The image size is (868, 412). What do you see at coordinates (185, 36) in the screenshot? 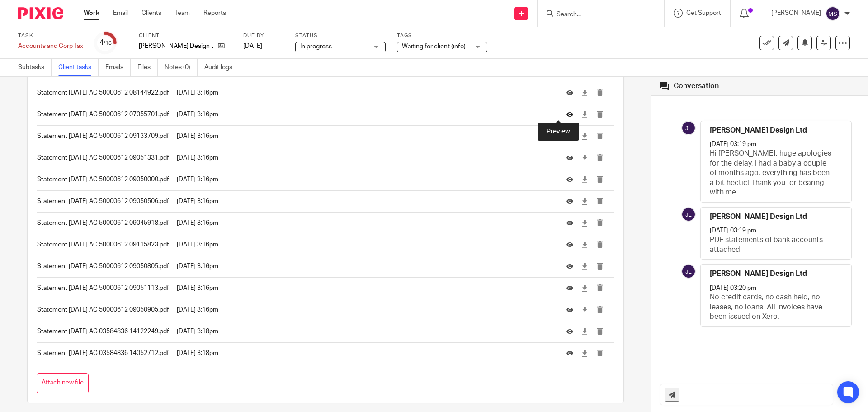
I see `label: Client` at bounding box center [185, 36].